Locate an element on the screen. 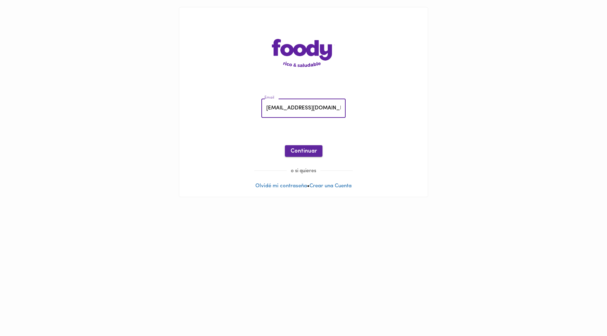 The width and height of the screenshot is (607, 336). a: Crear una Cuenta is located at coordinates (330, 186).